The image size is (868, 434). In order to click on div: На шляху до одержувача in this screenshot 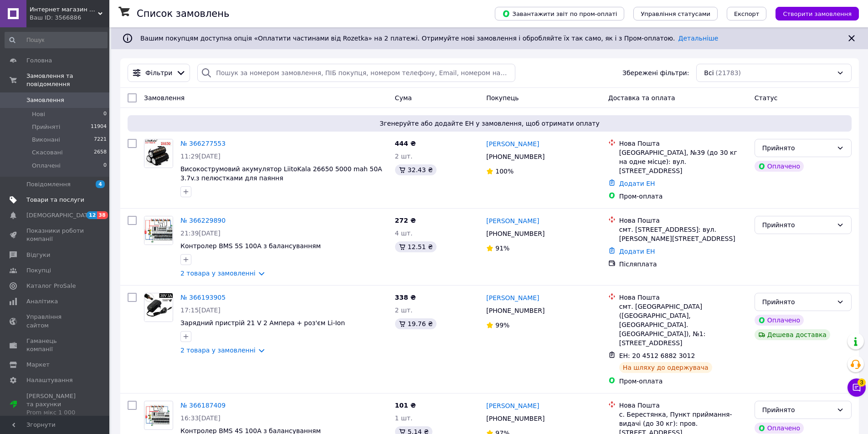, I will do `click(666, 368)`.